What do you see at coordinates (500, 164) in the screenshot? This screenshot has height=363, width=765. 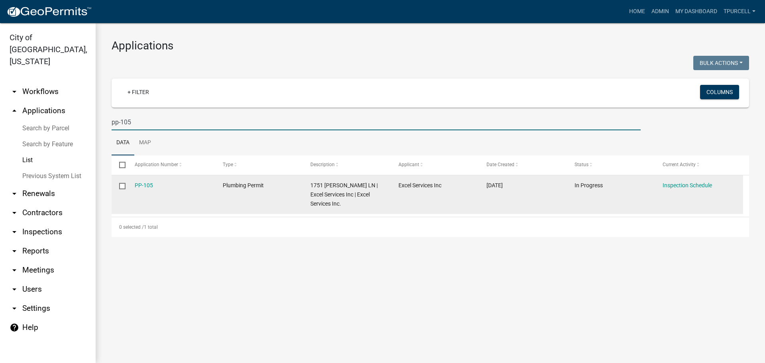 I see `span: Date Created` at bounding box center [500, 164].